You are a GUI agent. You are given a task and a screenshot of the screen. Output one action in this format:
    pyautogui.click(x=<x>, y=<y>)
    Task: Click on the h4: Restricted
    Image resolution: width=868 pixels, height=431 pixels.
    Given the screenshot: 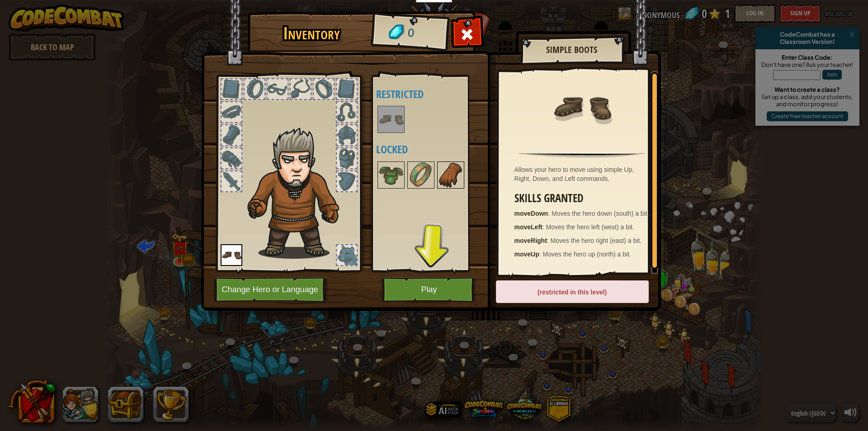 What is the action you would take?
    pyautogui.click(x=433, y=94)
    